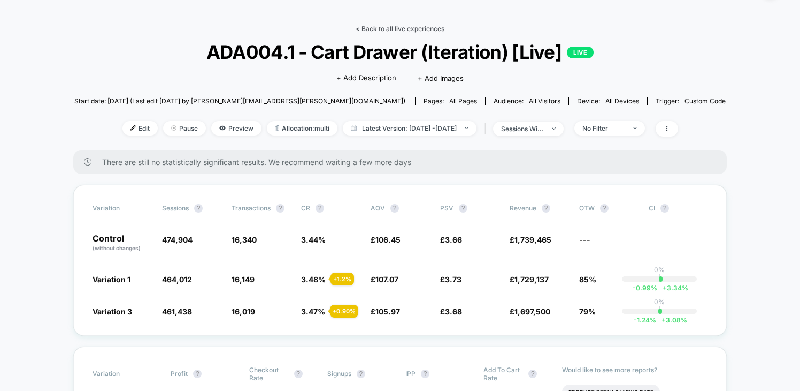 This screenshot has height=391, width=800. What do you see at coordinates (117, 248) in the screenshot?
I see `span: (without changes)` at bounding box center [117, 248].